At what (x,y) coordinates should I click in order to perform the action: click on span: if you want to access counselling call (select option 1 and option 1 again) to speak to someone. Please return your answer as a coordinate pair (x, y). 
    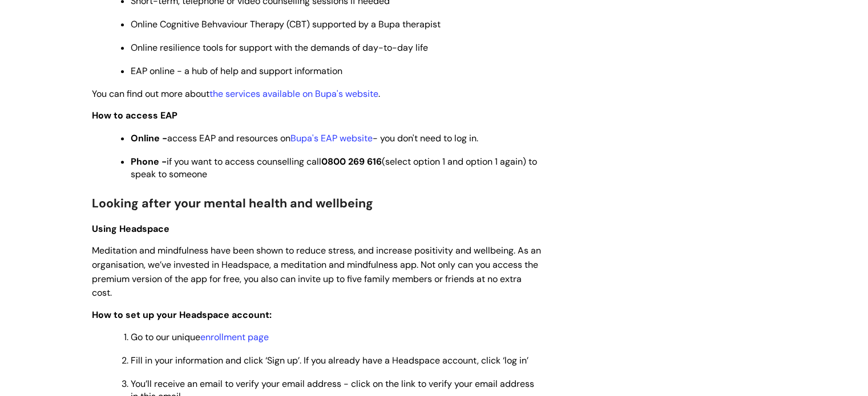
    Looking at the image, I should click on (334, 168).